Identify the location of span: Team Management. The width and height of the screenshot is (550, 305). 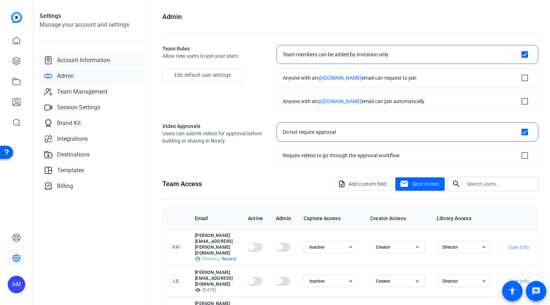
(82, 92).